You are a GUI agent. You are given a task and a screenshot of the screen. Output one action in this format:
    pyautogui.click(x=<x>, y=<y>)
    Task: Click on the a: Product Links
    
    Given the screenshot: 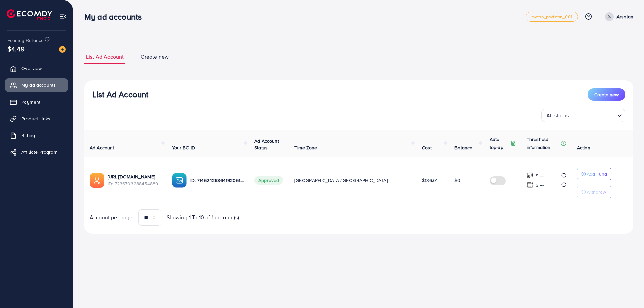 What is the action you would take?
    pyautogui.click(x=37, y=119)
    